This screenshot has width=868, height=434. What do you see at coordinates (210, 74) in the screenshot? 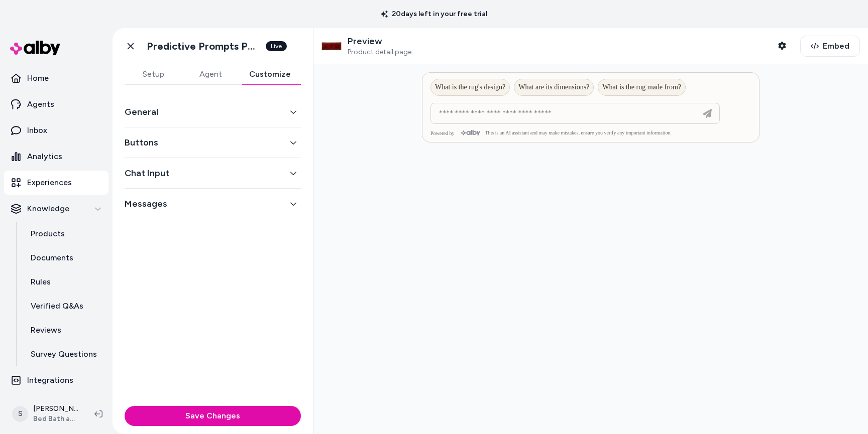
I see `button: Agent` at bounding box center [210, 74].